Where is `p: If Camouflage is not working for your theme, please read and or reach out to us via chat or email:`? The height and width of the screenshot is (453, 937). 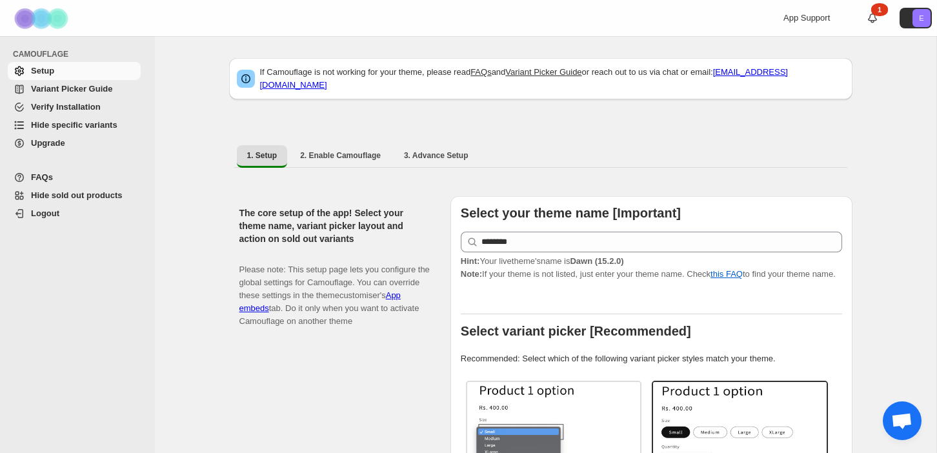 p: If Camouflage is not working for your theme, please read and or reach out to us via chat or email: is located at coordinates (553, 79).